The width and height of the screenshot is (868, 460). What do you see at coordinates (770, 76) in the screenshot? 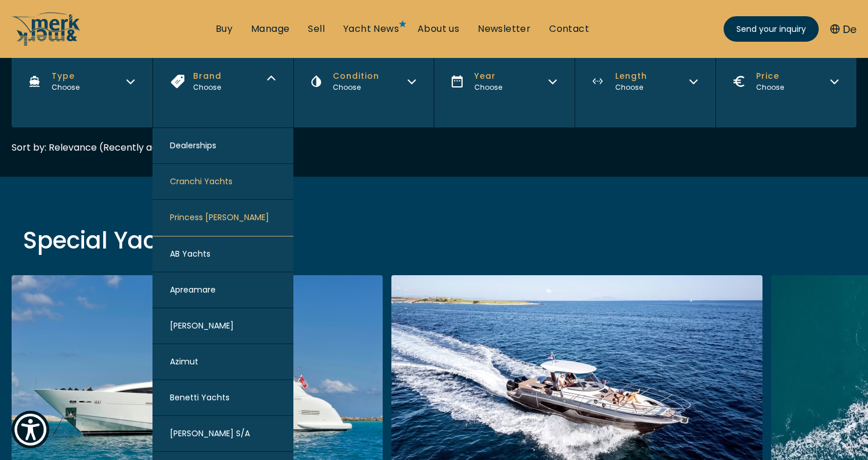
I see `span: Price` at bounding box center [770, 76].